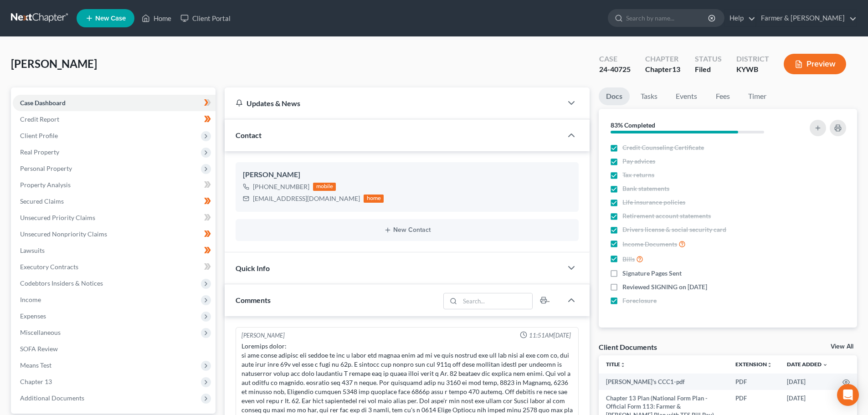  I want to click on div: mobile, so click(324, 186).